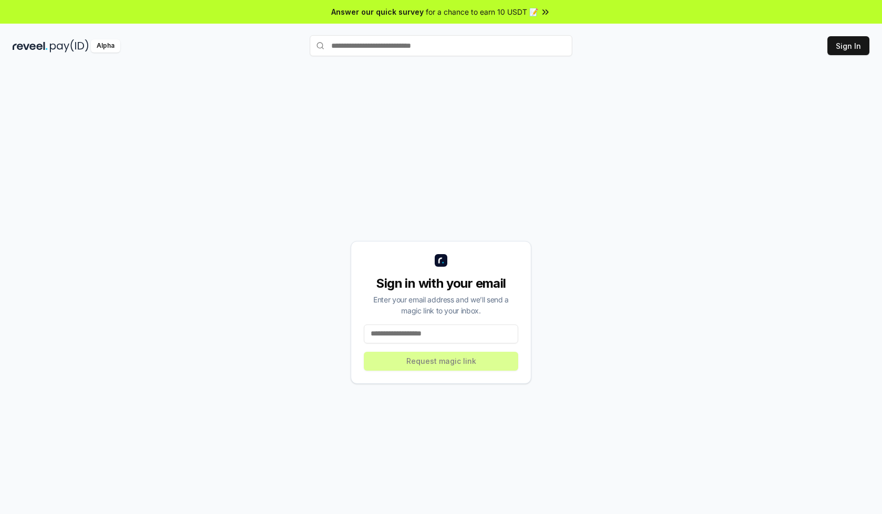 This screenshot has width=882, height=514. Describe the element at coordinates (30, 46) in the screenshot. I see `img: reveel_dark` at that location.